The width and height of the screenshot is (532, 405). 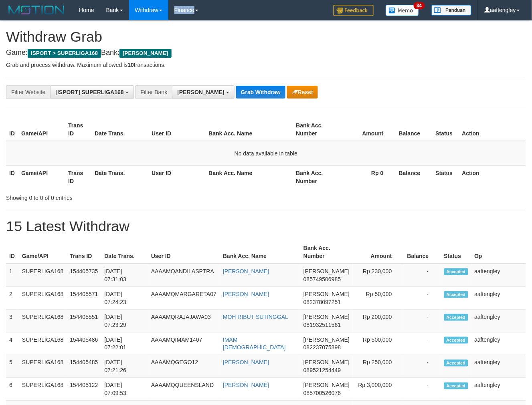 What do you see at coordinates (322, 371) in the screenshot?
I see `span: Copy 089521254449 to clipboard` at bounding box center [322, 371].